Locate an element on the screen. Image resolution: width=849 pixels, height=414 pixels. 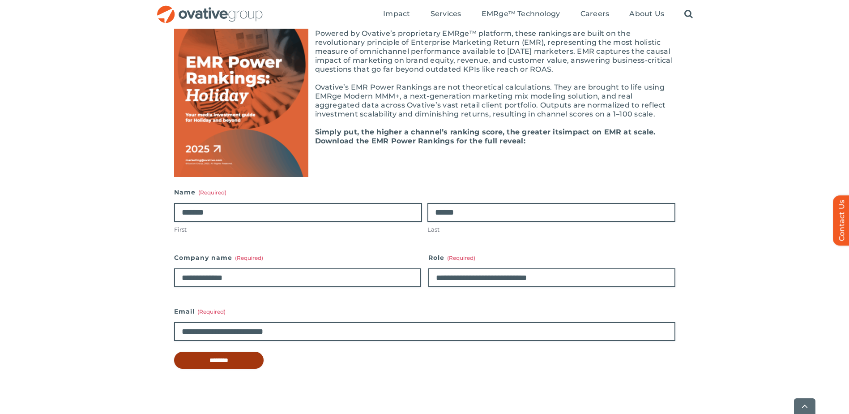
a: EMRge™ Technology is located at coordinates (521, 14).